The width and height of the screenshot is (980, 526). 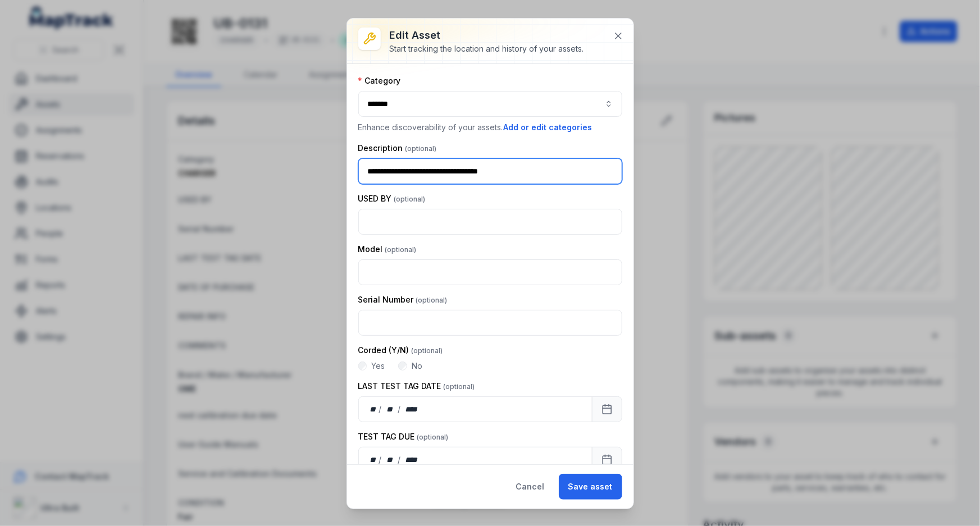 What do you see at coordinates (591, 486) in the screenshot?
I see `button: Save asset` at bounding box center [591, 486].